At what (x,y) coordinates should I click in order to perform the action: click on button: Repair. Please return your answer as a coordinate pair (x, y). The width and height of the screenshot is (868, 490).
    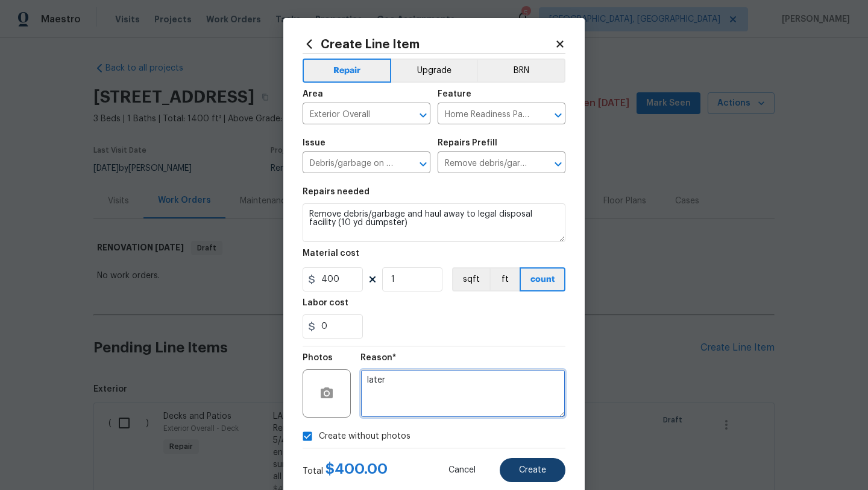
    Looking at the image, I should click on (347, 70).